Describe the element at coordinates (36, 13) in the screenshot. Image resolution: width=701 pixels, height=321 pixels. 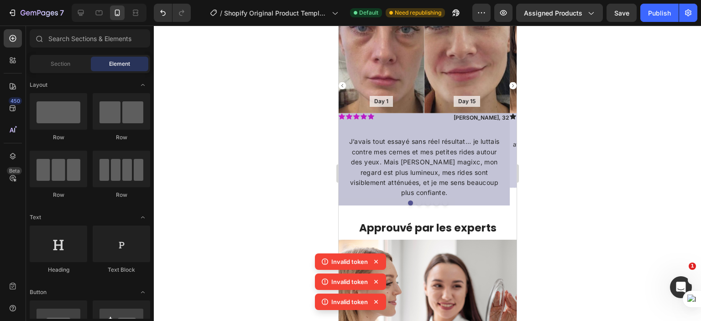
I see `button: 7` at that location.